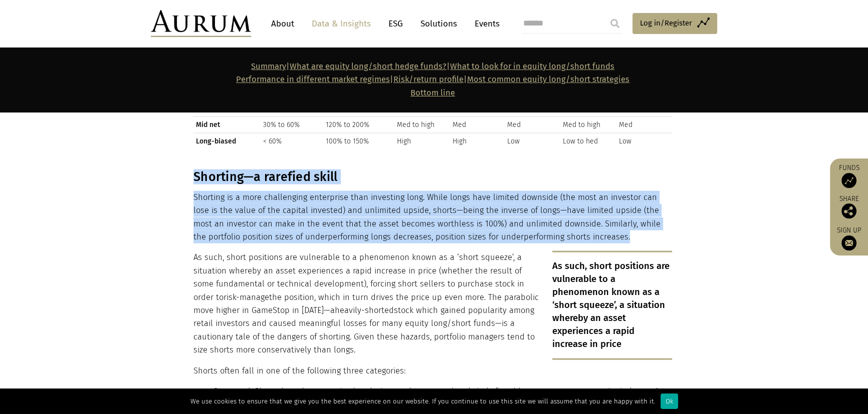  What do you see at coordinates (432, 92) in the screenshot?
I see `a: Bottom line` at bounding box center [432, 92].